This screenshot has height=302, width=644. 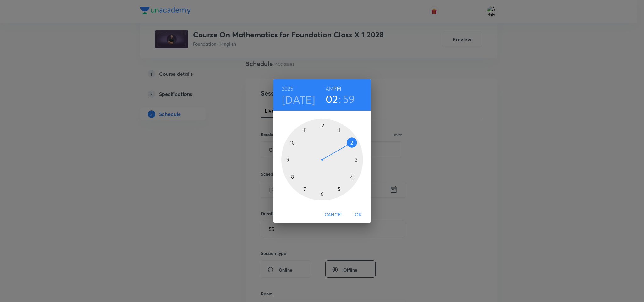 I want to click on h6: AM, so click(x=330, y=88).